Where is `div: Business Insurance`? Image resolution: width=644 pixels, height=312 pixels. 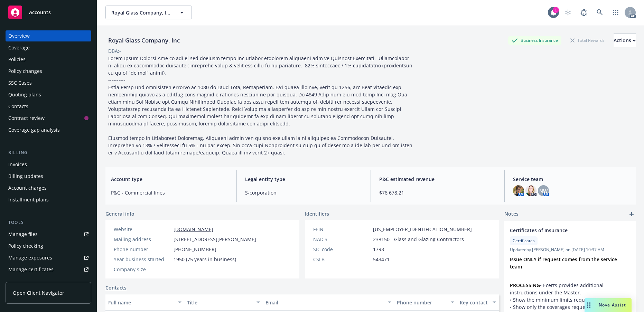 div: Business Insurance is located at coordinates (535, 40).